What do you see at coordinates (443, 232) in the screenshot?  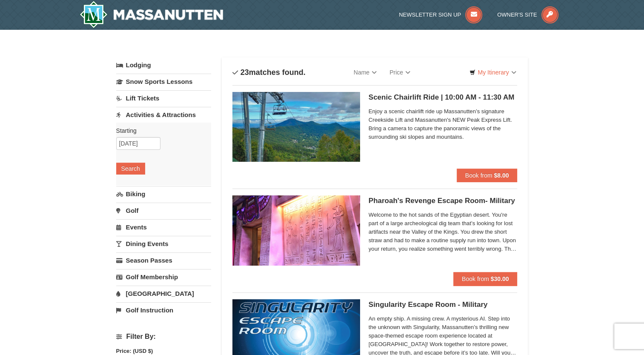 I see `span: Welcome to the hot sands of the Egyptian desert. You're part of a large archeological dig team th...` at bounding box center [443, 232].